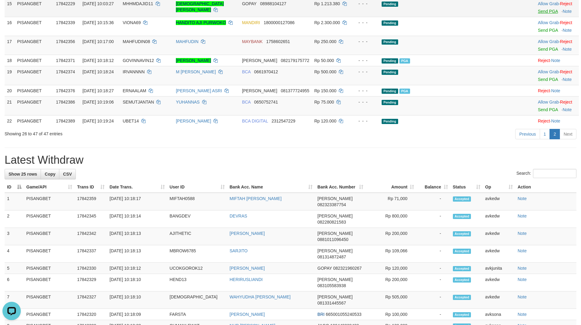 The width and height of the screenshot is (581, 325). What do you see at coordinates (9, 121) in the screenshot?
I see `td: 22` at bounding box center [9, 121].